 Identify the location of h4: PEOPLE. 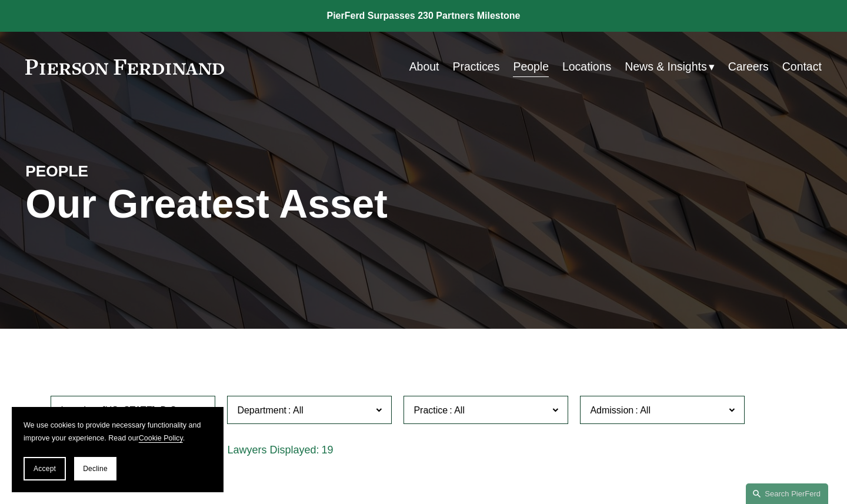
(125, 171).